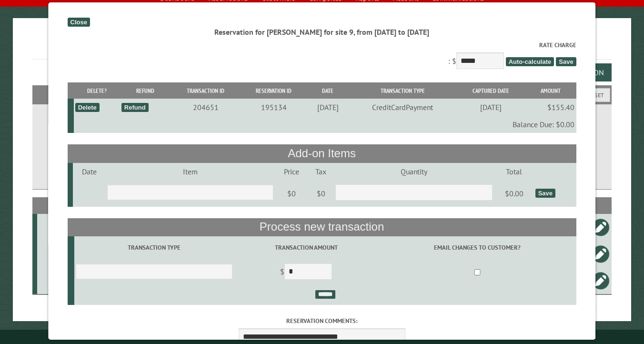  Describe the element at coordinates (322, 94) in the screenshot. I see `h2: Filters` at that location.